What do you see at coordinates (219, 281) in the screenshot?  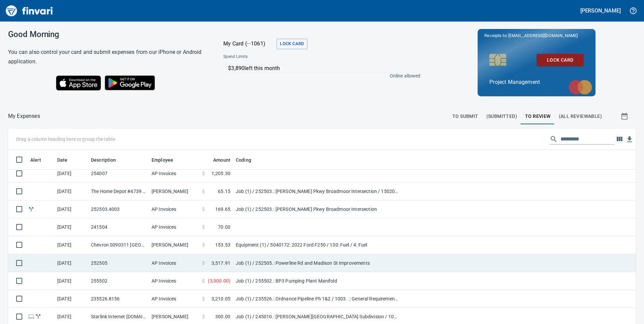 I see `span: ( 3,900.00 )` at bounding box center [219, 281].